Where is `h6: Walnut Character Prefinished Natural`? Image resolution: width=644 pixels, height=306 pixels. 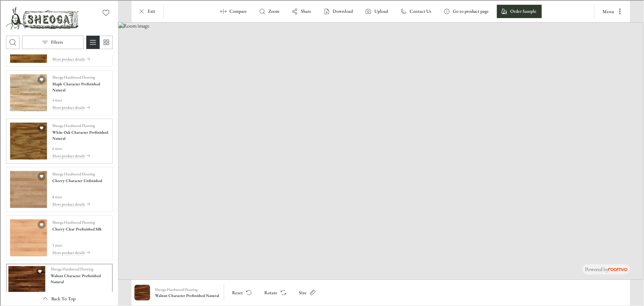
h6: Walnut Character Prefinished Natural is located at coordinates (186, 295).